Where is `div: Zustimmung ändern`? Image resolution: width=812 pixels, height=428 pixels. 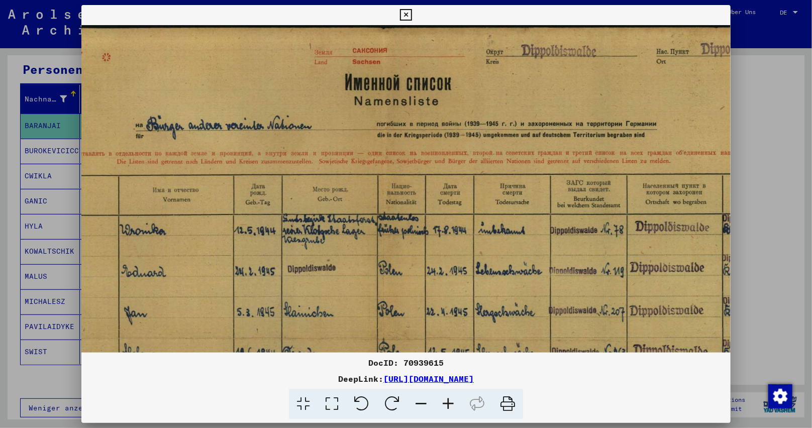
div: Zustimmung ändern is located at coordinates (779, 396).